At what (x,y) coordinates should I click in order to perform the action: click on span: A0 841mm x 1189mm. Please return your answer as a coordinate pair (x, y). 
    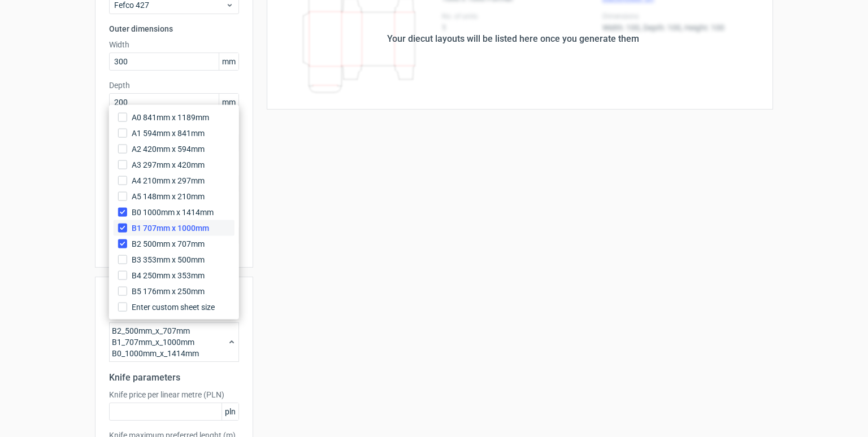
    Looking at the image, I should click on (170, 118).